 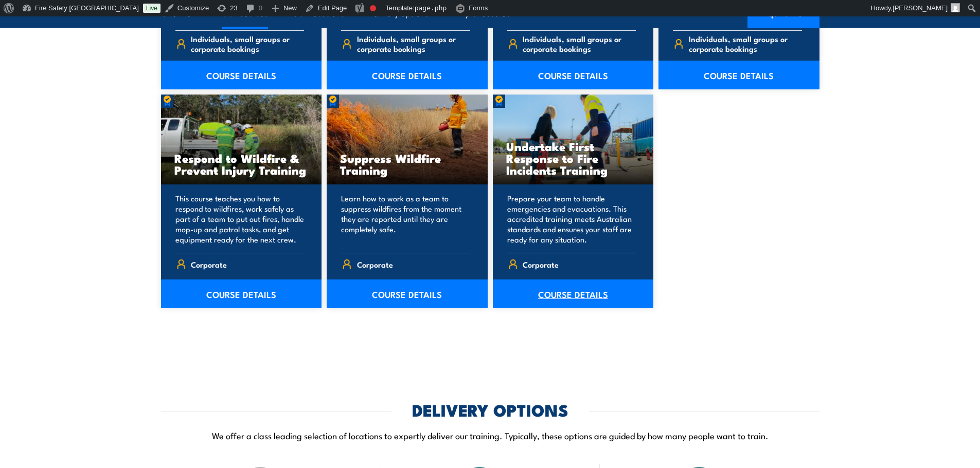 I want to click on p: We offer a class leading selection of locations to expertly deliver our training. Typically, thes..., so click(x=490, y=436).